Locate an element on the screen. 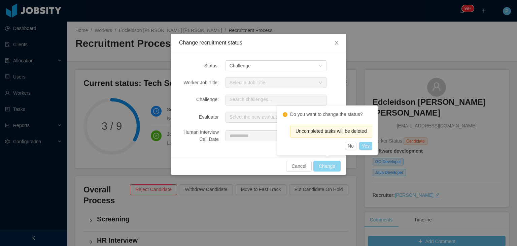  button: No is located at coordinates (351, 146).